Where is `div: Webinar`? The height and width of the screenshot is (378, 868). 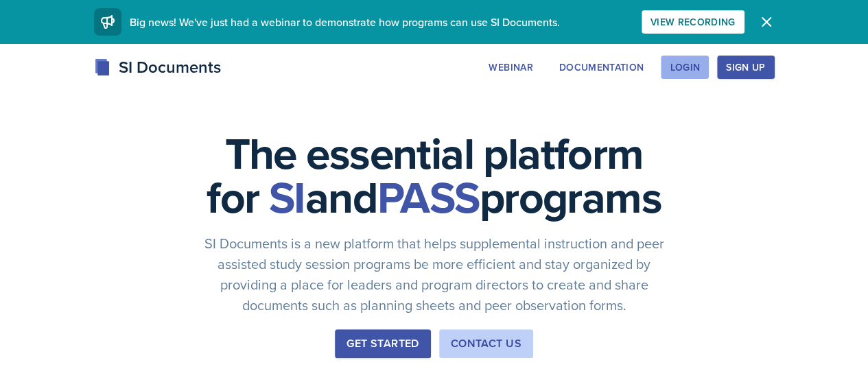
div: Webinar is located at coordinates (510, 67).